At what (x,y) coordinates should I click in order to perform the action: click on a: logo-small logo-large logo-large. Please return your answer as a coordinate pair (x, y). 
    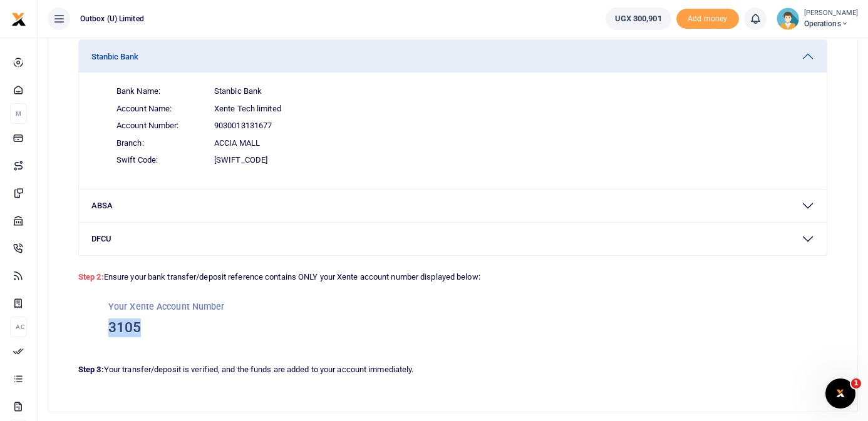
    Looking at the image, I should click on (19, 18).